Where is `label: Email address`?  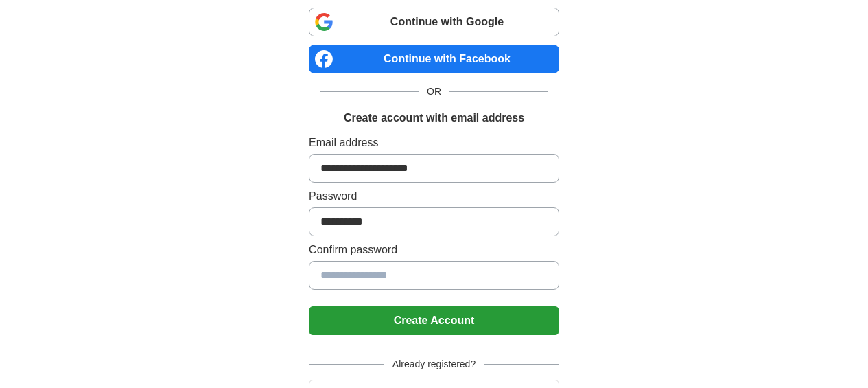
label: Email address is located at coordinates (434, 143).